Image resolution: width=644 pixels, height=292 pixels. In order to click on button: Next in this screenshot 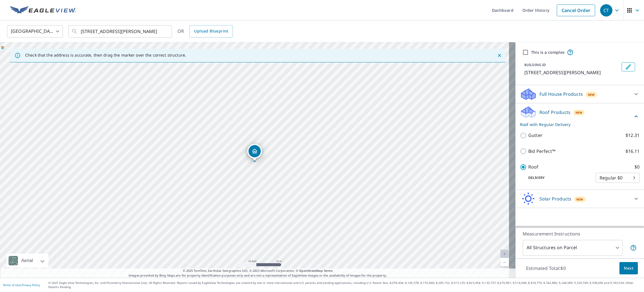, I will do `click(629, 268)`.